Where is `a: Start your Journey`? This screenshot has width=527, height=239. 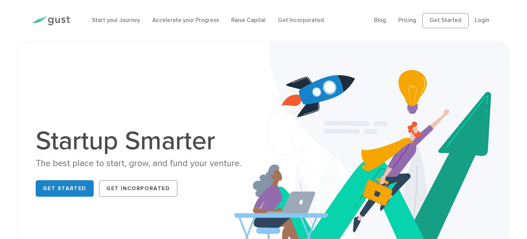 a: Start your Journey is located at coordinates (116, 20).